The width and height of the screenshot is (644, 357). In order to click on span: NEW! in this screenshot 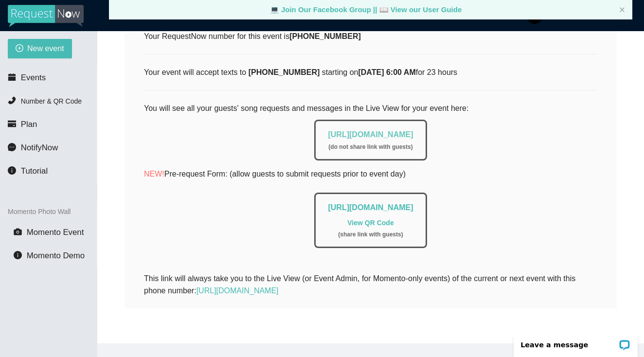, I will do `click(154, 173)`.